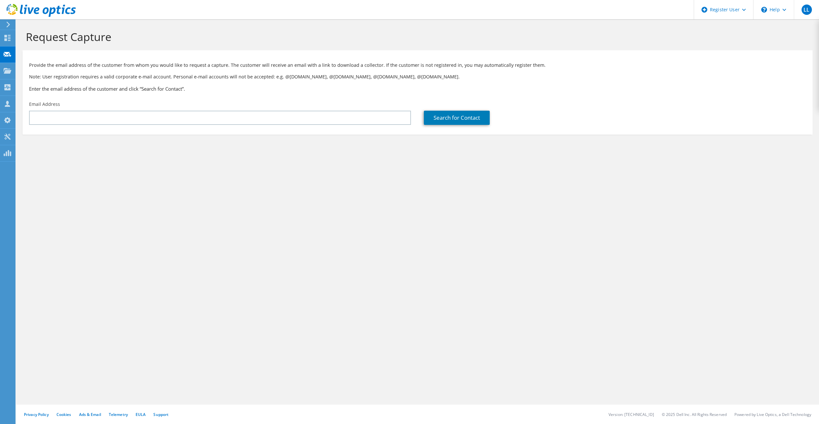 The width and height of the screenshot is (819, 424). Describe the element at coordinates (90, 415) in the screenshot. I see `a: Ads & Email` at that location.